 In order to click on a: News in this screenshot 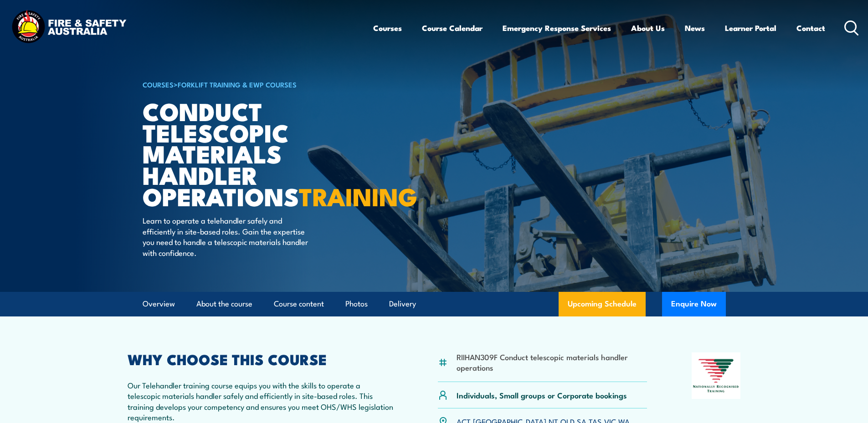, I will do `click(695, 28)`.